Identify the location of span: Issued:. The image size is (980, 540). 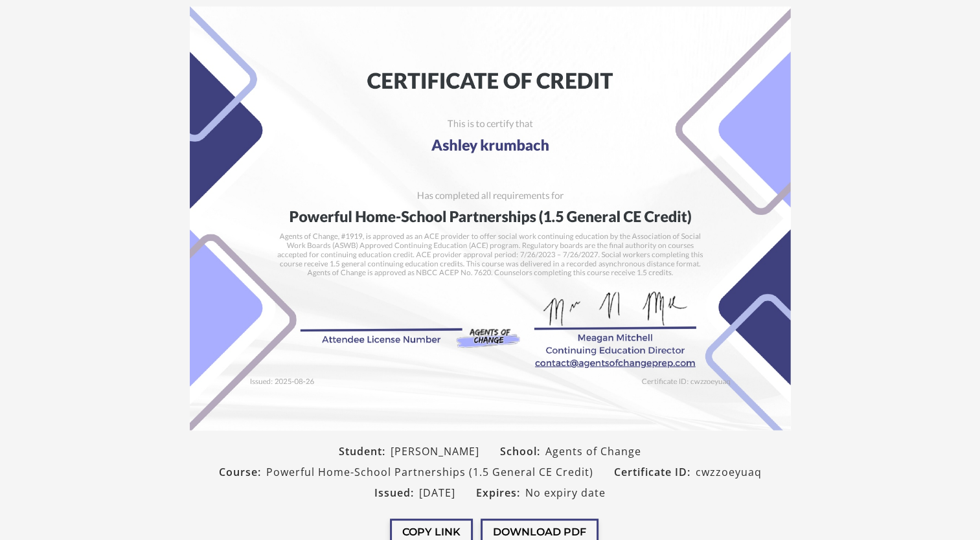
(396, 493).